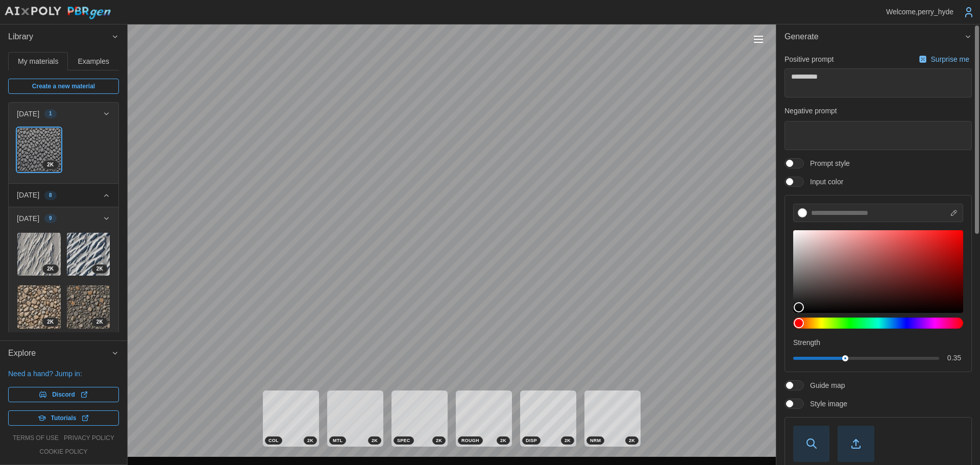 The image size is (980, 465). Describe the element at coordinates (88, 254) in the screenshot. I see `img: BDzhZZEDoRk72tcHR7bx` at that location.